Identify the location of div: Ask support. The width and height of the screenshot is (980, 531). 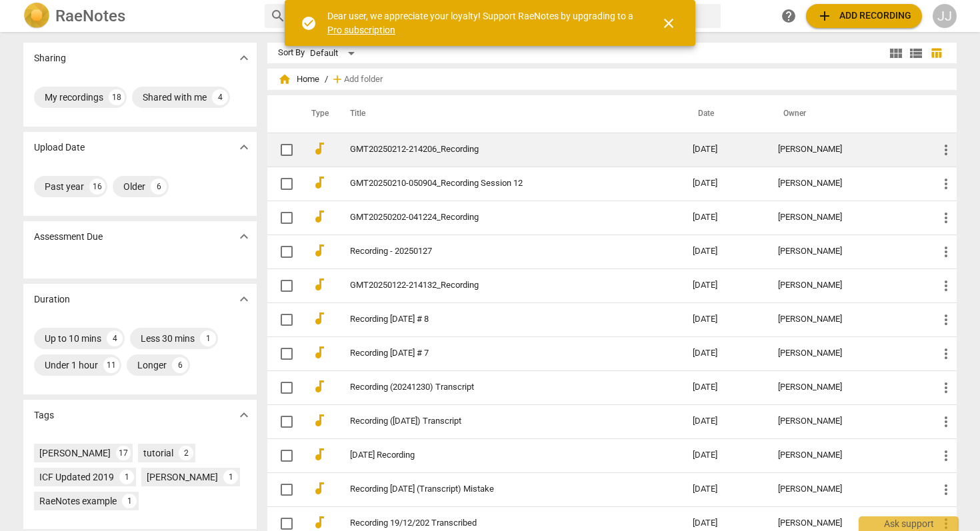
(909, 524).